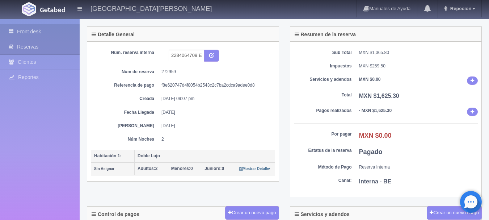  Describe the element at coordinates (215, 85) in the screenshot. I see `dd: f8e620747d4f8054b2543c2c7ba2cdca9adee0d8` at that location.